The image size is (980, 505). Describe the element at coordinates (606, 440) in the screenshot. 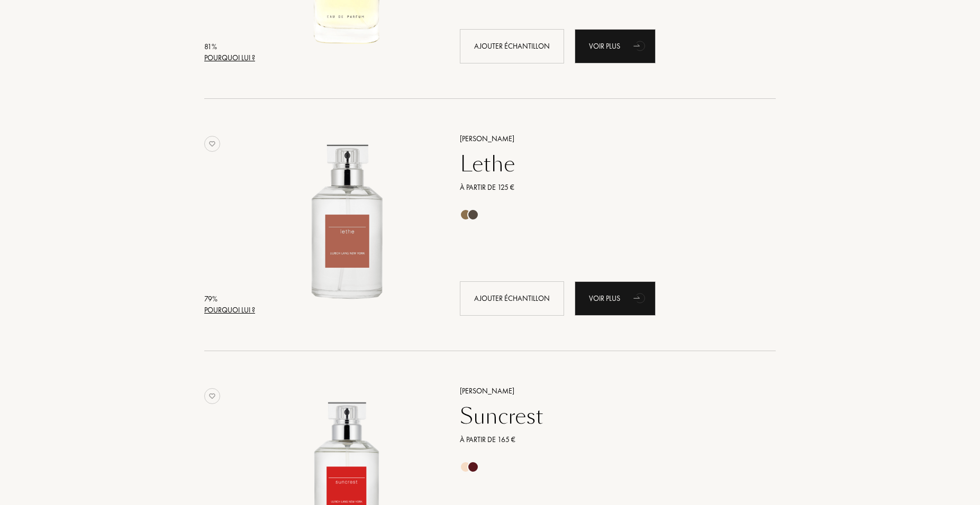

I see `div: À partir de 165 €` at that location.